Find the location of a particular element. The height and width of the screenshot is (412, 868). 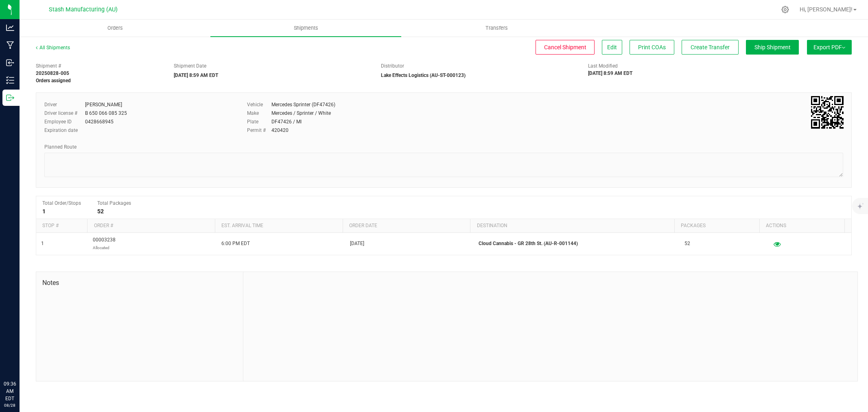

span: Create Transfer is located at coordinates (710, 47).